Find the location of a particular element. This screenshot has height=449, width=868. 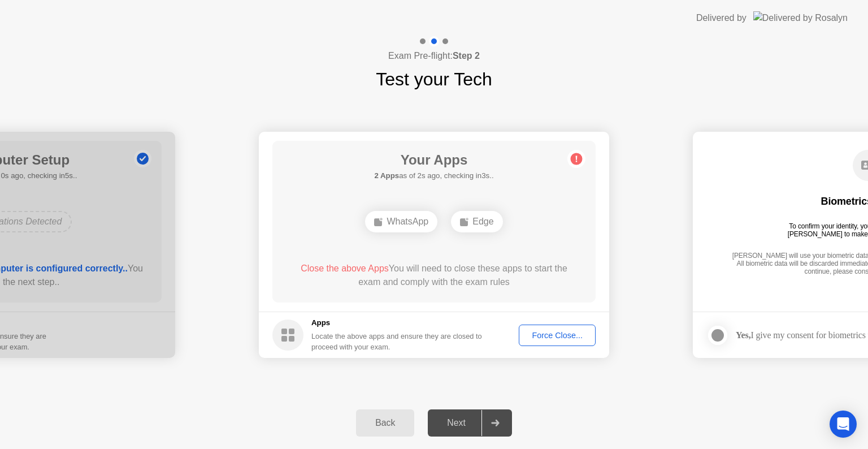

b: 2 Apps is located at coordinates (387, 175).